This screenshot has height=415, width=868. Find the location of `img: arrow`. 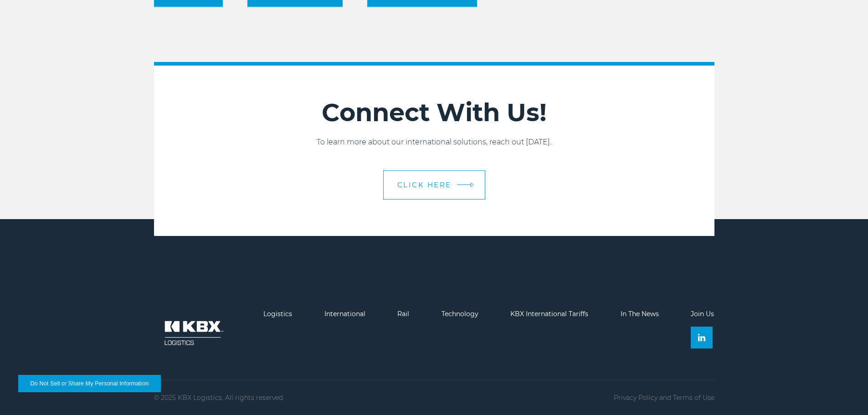

img: arrow is located at coordinates (472, 184).